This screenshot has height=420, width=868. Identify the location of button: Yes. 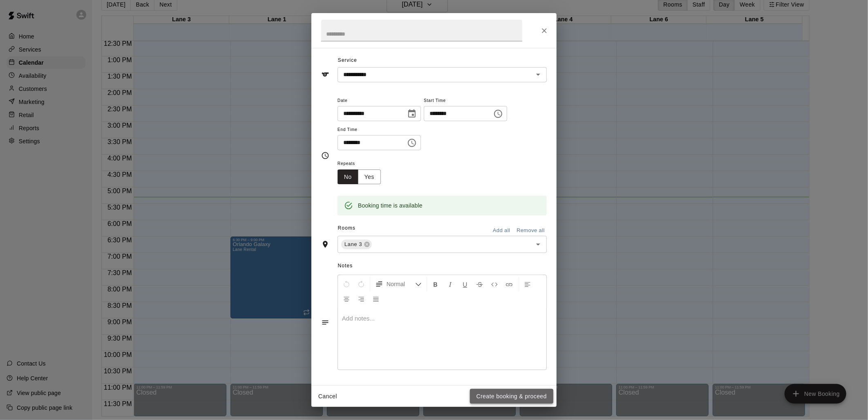
(370, 177).